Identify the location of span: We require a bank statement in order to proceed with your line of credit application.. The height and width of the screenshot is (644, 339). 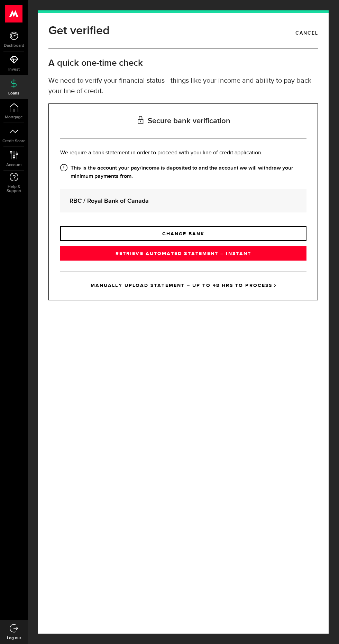
(161, 153).